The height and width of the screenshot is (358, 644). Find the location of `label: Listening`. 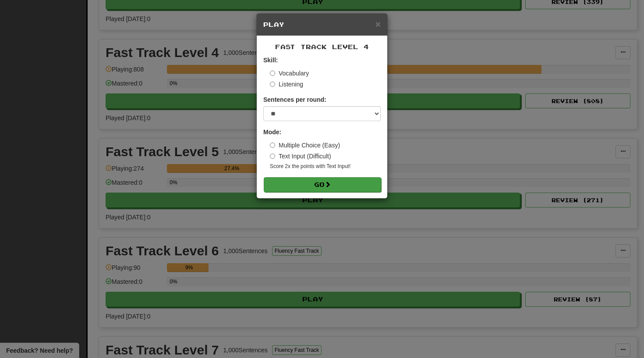

label: Listening is located at coordinates (286, 84).